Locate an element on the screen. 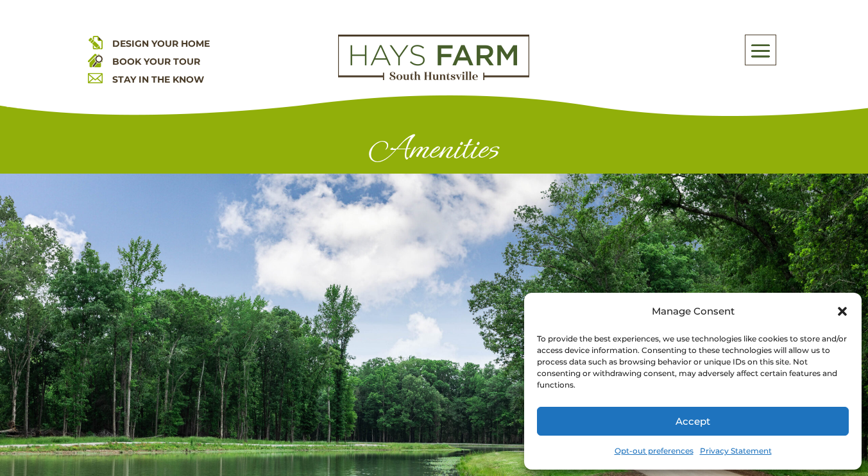  a: BOOK YOUR TOUR is located at coordinates (156, 62).